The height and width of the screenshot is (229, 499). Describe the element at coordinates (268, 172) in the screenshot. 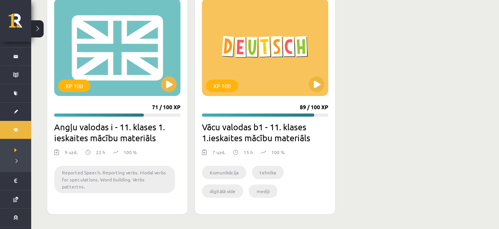

I see `li: tehnika` at that location.